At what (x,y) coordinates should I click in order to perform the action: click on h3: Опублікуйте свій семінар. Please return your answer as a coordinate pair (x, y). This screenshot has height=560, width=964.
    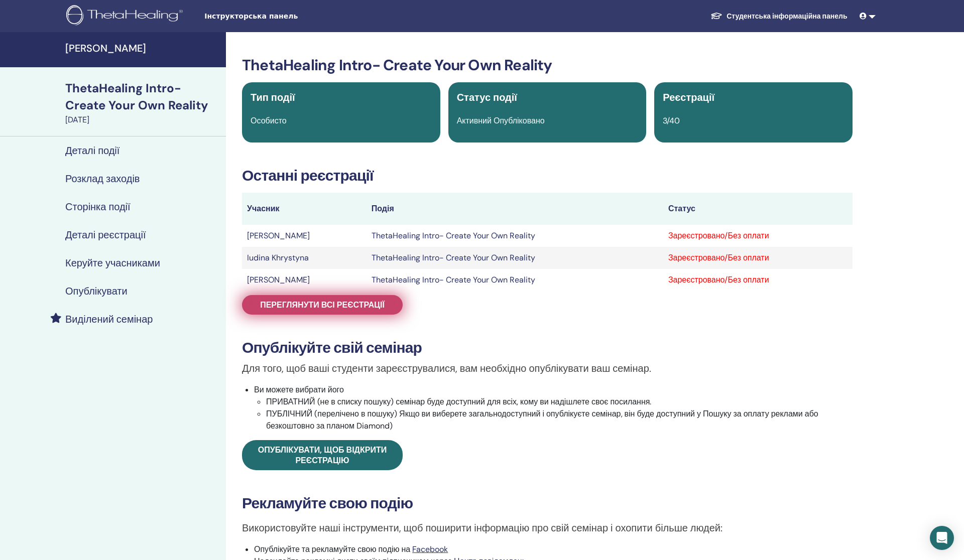
    Looking at the image, I should click on (547, 347).